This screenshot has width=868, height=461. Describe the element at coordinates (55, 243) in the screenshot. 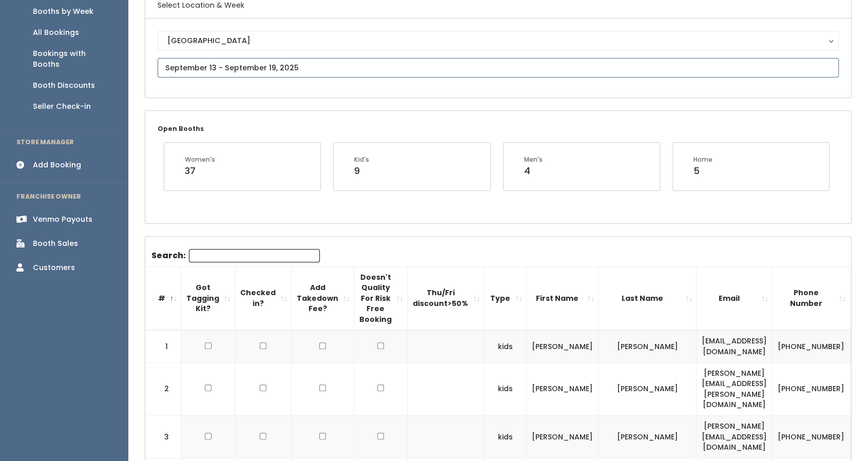

I see `div: Booth Sales` at that location.